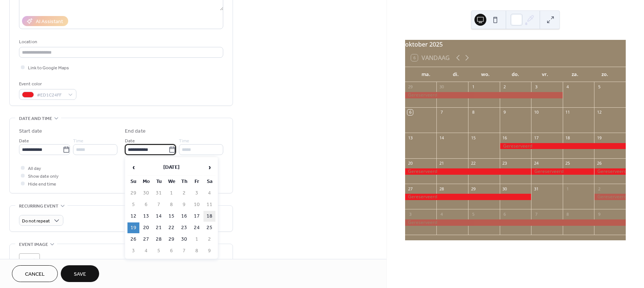 The image size is (644, 288). What do you see at coordinates (36, 221) in the screenshot?
I see `span: Do not repeat` at bounding box center [36, 221].